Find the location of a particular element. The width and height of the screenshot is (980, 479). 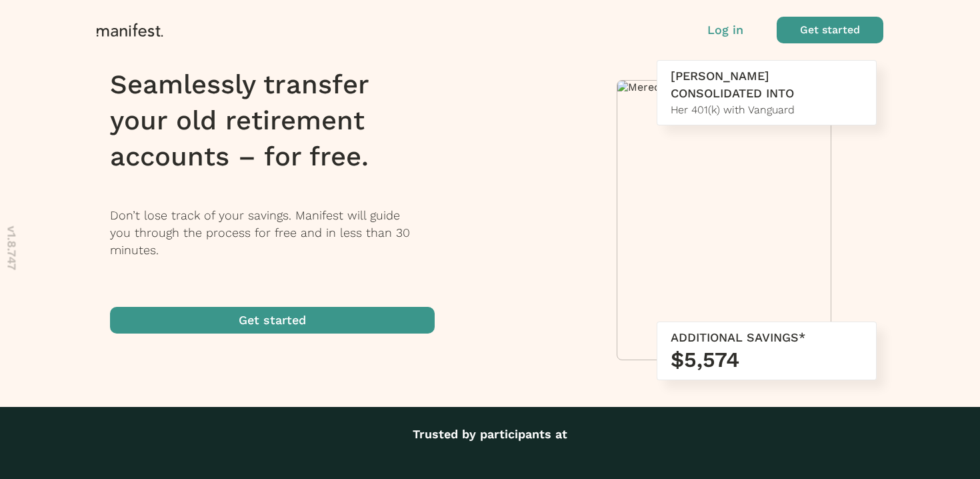

button: Log in is located at coordinates (725, 30).